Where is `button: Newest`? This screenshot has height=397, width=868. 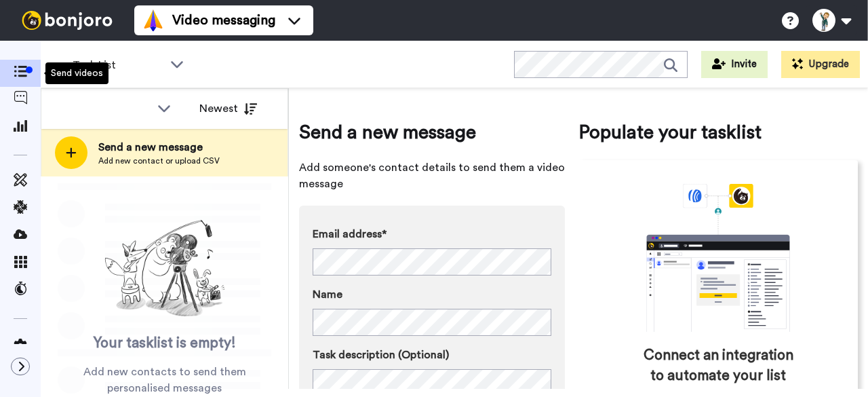
button: Newest is located at coordinates (228, 109).